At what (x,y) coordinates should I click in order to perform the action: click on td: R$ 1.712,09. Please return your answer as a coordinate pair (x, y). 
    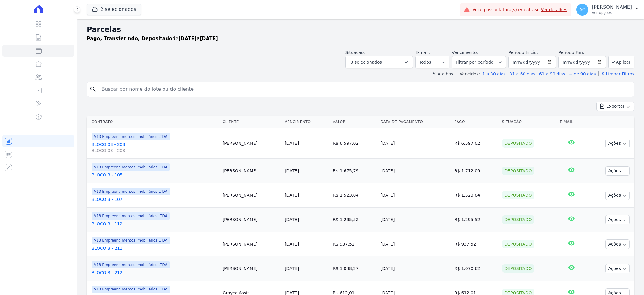
    Looking at the image, I should click on (476, 171).